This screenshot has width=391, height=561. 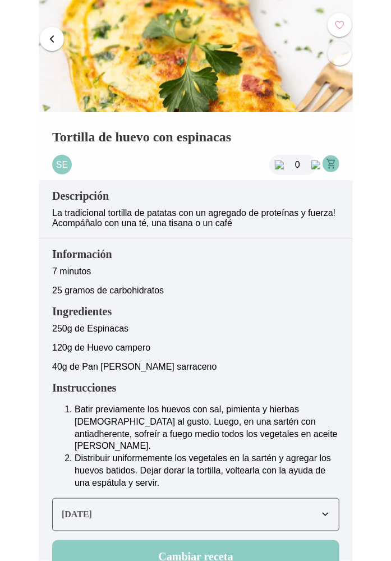 What do you see at coordinates (196, 328) in the screenshot?
I see `div: 250g de Espinacas` at bounding box center [196, 328].